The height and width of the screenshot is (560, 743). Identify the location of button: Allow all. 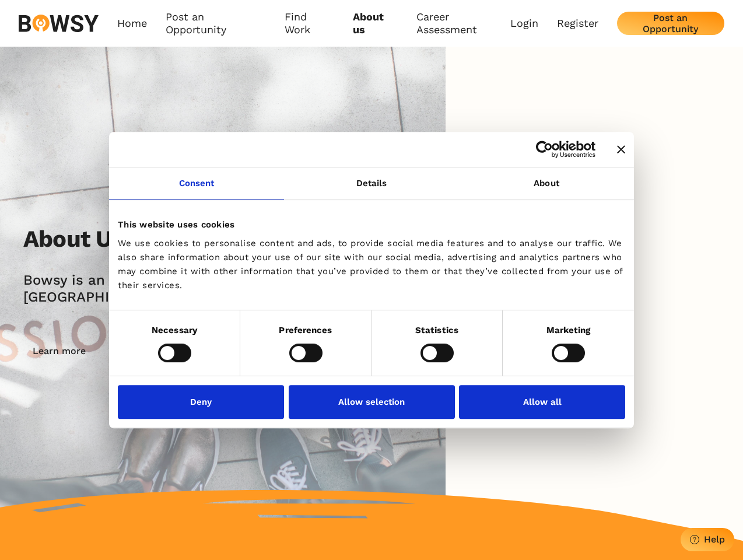
(542, 402).